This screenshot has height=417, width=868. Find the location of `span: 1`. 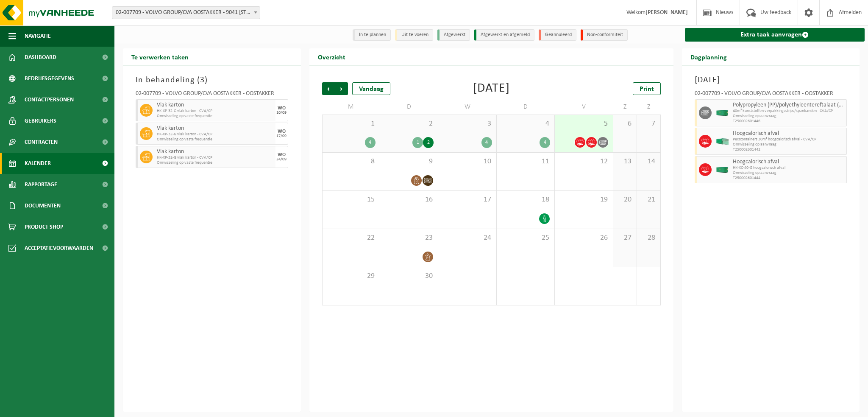

span: 1 is located at coordinates (351, 124).